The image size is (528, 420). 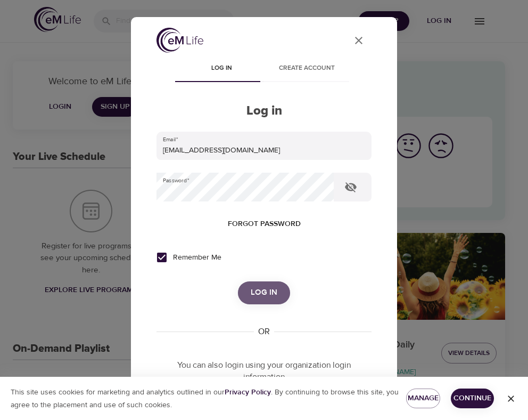 I want to click on div: disabled tabs example, so click(x=264, y=70).